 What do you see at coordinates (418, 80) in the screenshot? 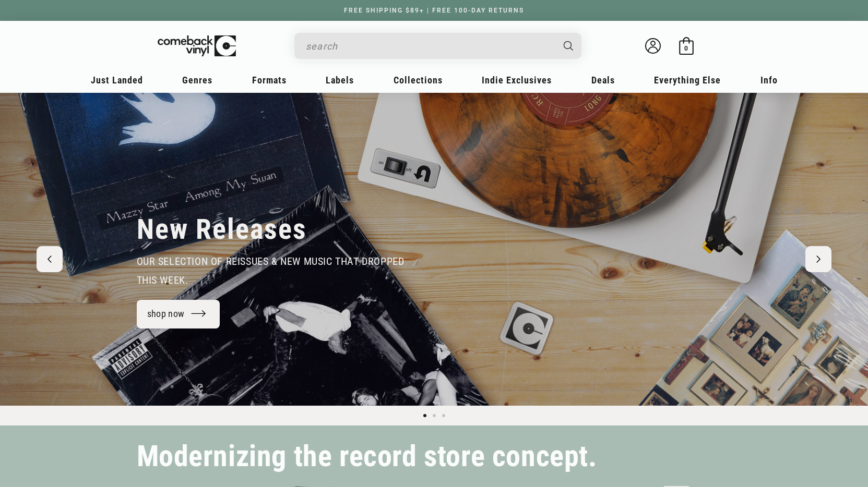
I see `span: Collections` at bounding box center [418, 80].